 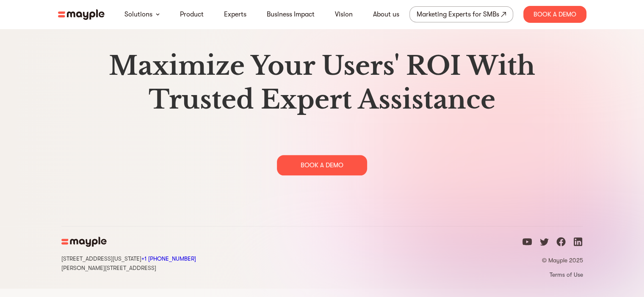 What do you see at coordinates (291, 14) in the screenshot?
I see `a: Business Impact` at bounding box center [291, 14].